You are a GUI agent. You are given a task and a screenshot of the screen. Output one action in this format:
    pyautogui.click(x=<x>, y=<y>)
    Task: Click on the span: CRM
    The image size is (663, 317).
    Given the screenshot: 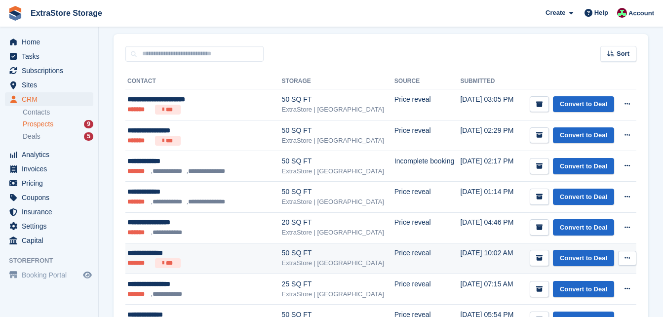 What is the action you would take?
    pyautogui.click(x=51, y=99)
    